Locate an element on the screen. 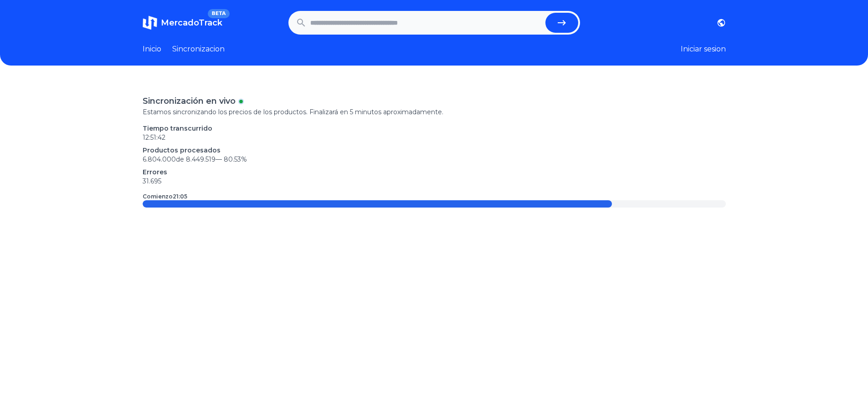  button: Iniciar sesion is located at coordinates (703, 49).